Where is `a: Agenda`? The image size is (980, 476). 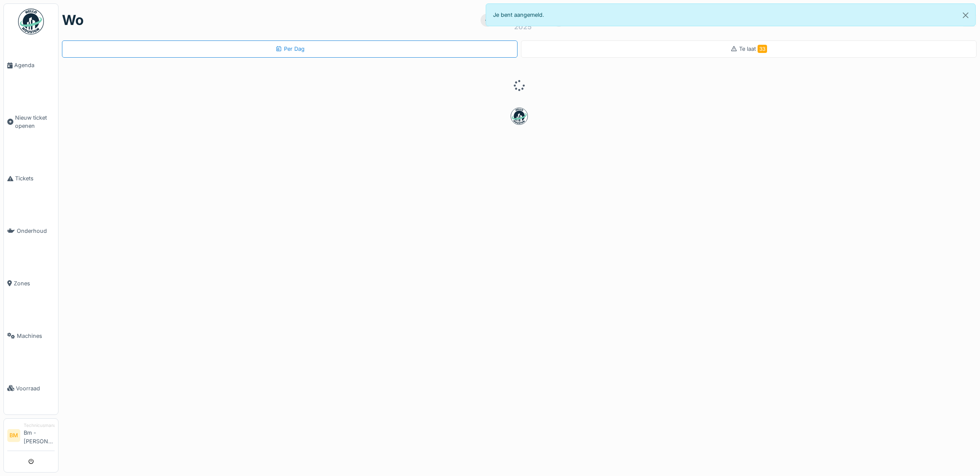
a: Agenda is located at coordinates (31, 66).